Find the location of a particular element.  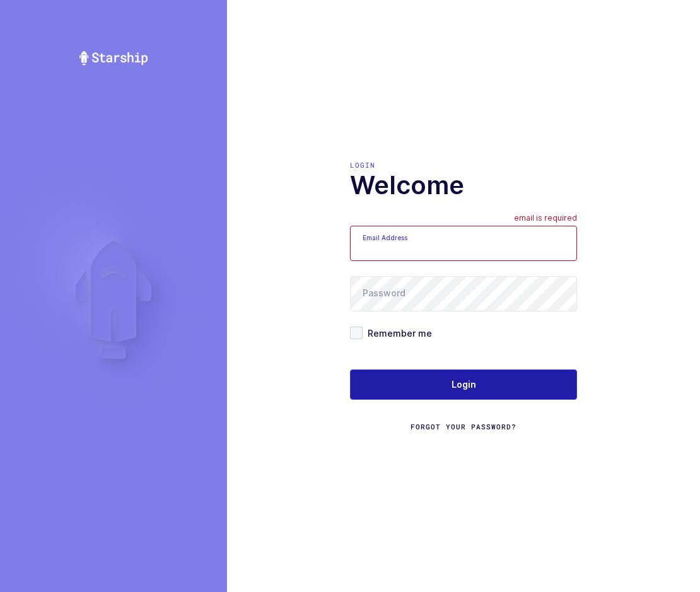

img: Starship is located at coordinates (114, 58).